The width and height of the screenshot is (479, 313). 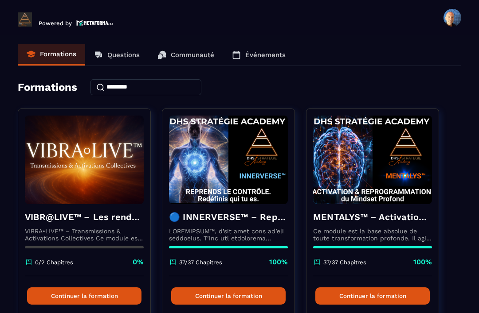 What do you see at coordinates (123, 55) in the screenshot?
I see `p: Questions` at bounding box center [123, 55].